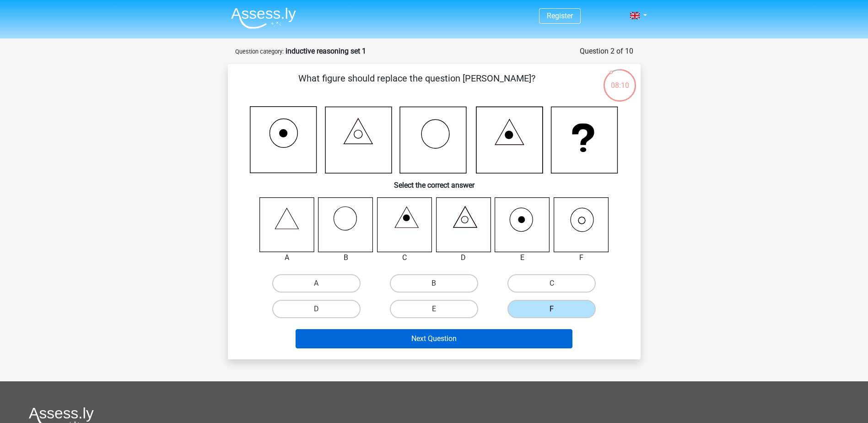 Image resolution: width=868 pixels, height=423 pixels. What do you see at coordinates (522, 258) in the screenshot?
I see `div: E` at bounding box center [522, 258].